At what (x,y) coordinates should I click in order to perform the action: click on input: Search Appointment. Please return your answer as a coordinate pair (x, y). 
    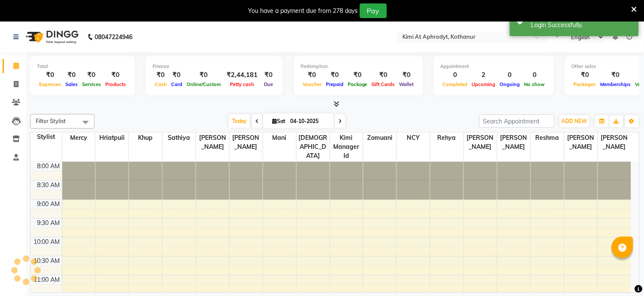
    Looking at the image, I should click on (517, 121).